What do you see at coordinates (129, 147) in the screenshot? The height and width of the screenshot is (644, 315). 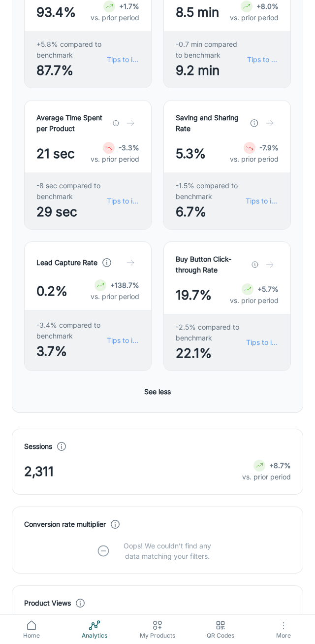 I see `strong: -3.3%` at bounding box center [129, 147].